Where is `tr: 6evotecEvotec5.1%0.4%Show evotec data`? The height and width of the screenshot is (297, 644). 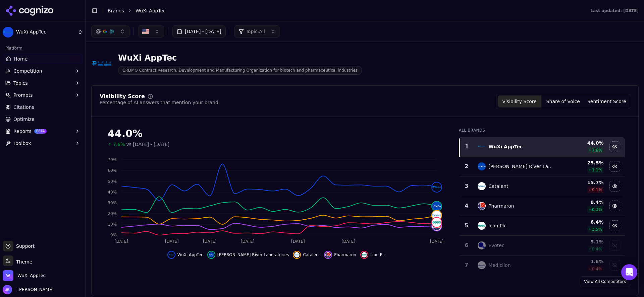 tr: 6evotecEvotec5.1%0.4%Show evotec data is located at coordinates (542, 245).